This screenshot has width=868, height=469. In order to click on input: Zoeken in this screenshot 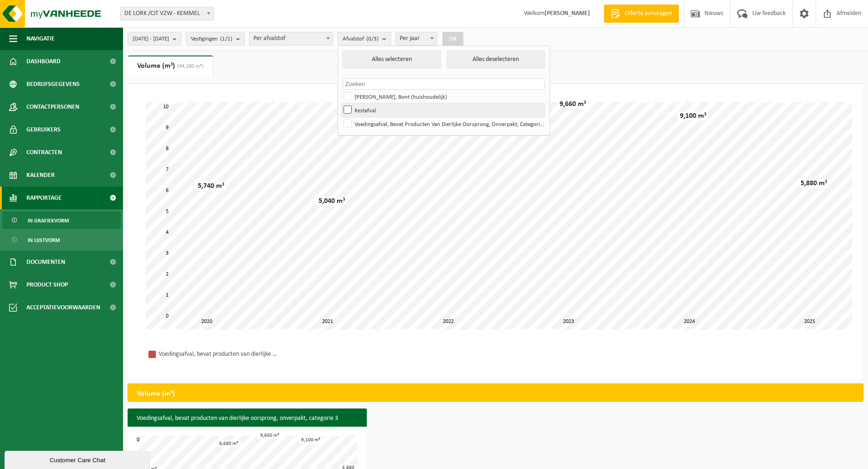, I will do `click(443, 84)`.